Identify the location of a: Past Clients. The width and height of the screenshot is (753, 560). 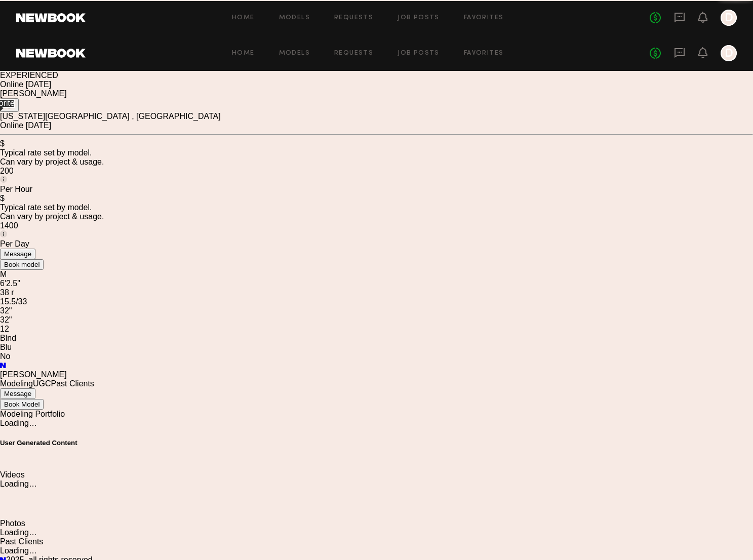
(73, 384).